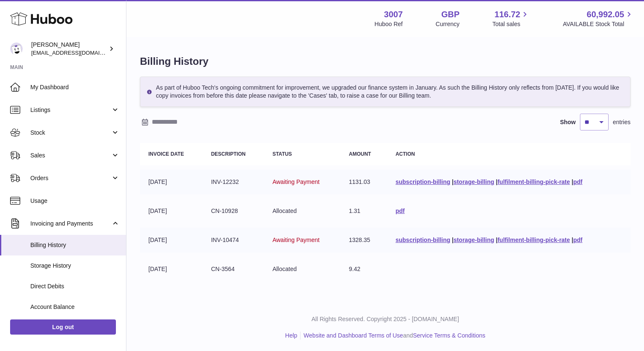  I want to click on li: and, so click(393, 335).